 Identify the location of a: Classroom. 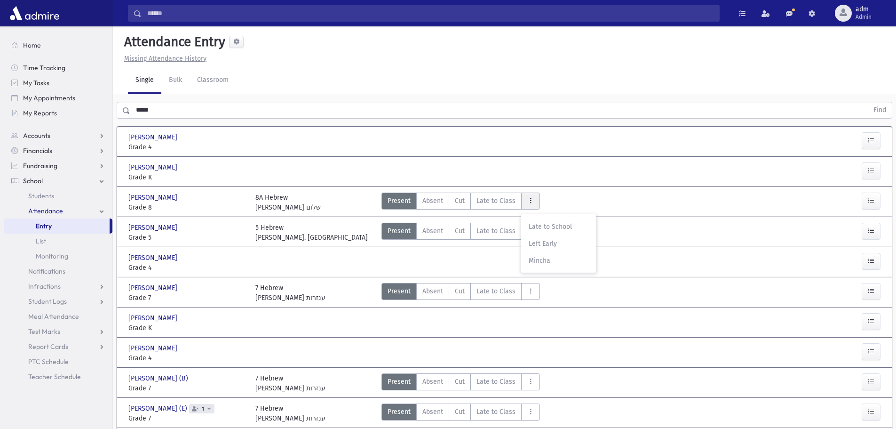
(213, 80).